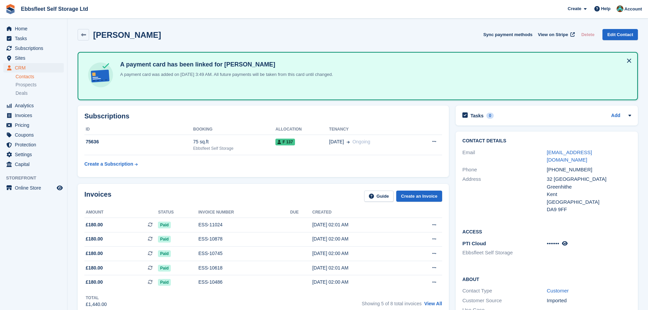 This screenshot has width=648, height=310. I want to click on span: CRM, so click(35, 68).